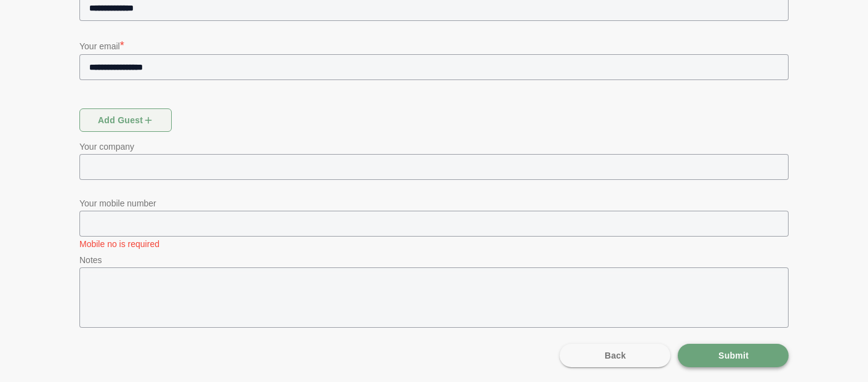 The height and width of the screenshot is (382, 868). What do you see at coordinates (434, 147) in the screenshot?
I see `p: Your company` at bounding box center [434, 147].